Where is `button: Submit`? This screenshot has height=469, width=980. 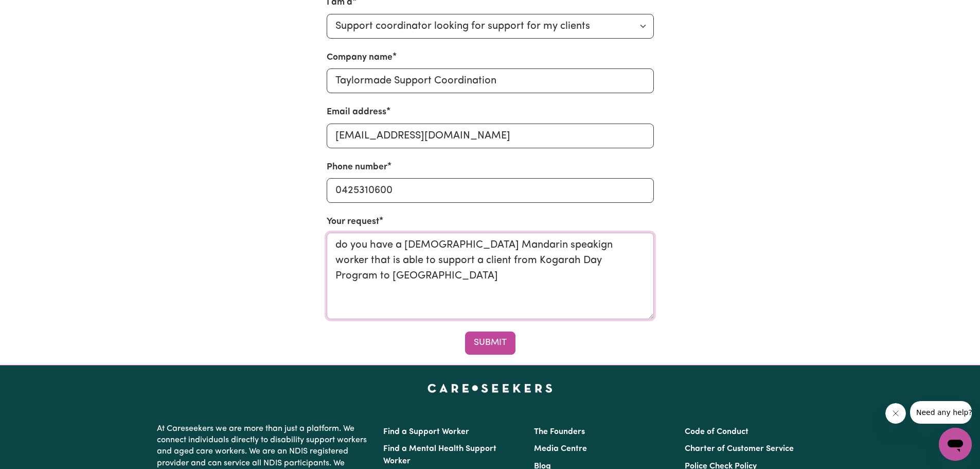 button: Submit is located at coordinates (490, 343).